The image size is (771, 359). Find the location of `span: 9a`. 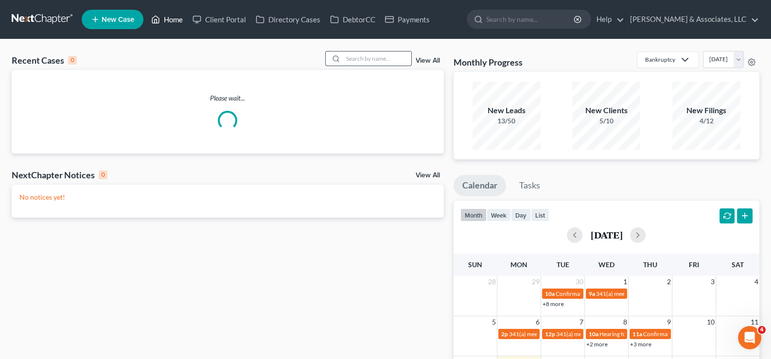

span: 9a is located at coordinates (591, 294).